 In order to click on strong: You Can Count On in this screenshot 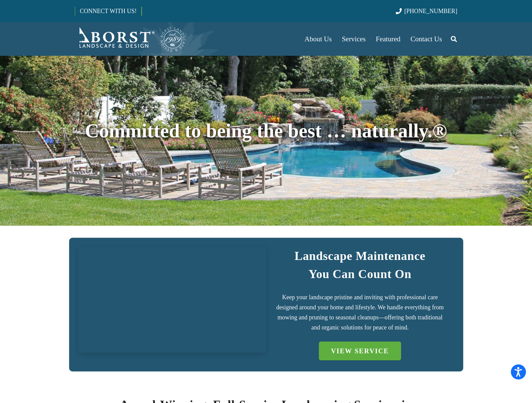, I will do `click(360, 274)`.